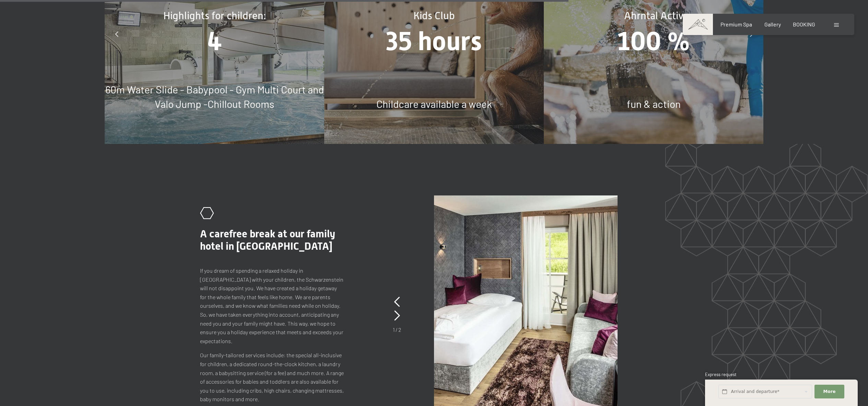 The image size is (868, 406). What do you see at coordinates (736, 24) in the screenshot?
I see `a: Premium Spa` at bounding box center [736, 24].